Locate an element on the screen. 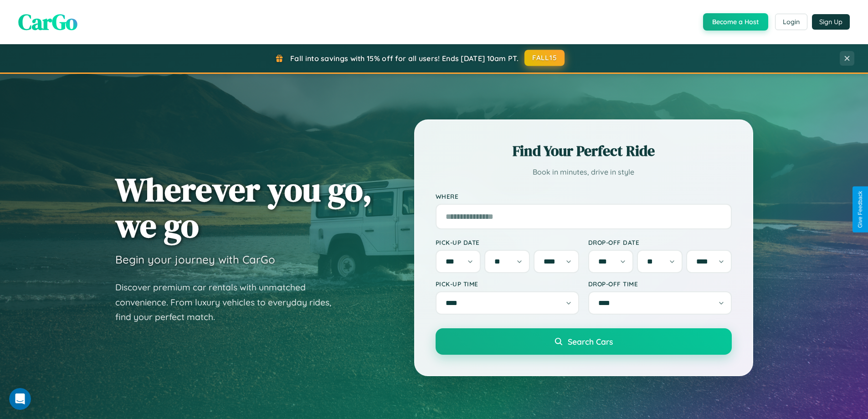  span: CarGo is located at coordinates (48, 22).